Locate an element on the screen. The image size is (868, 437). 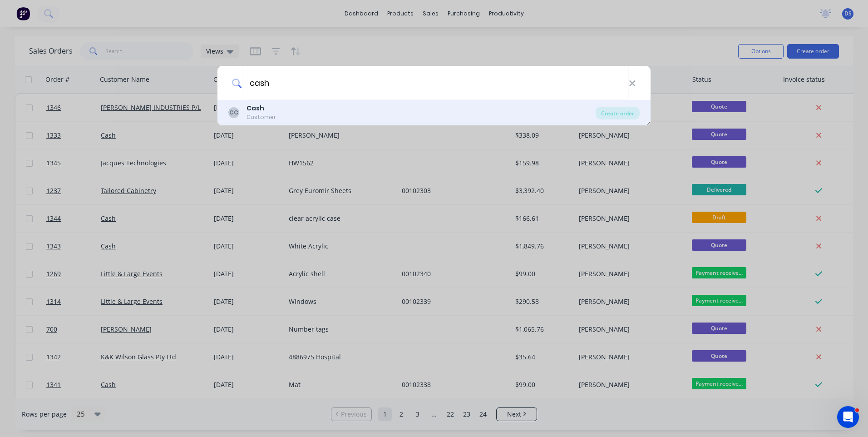
div: Customer is located at coordinates (261, 117).